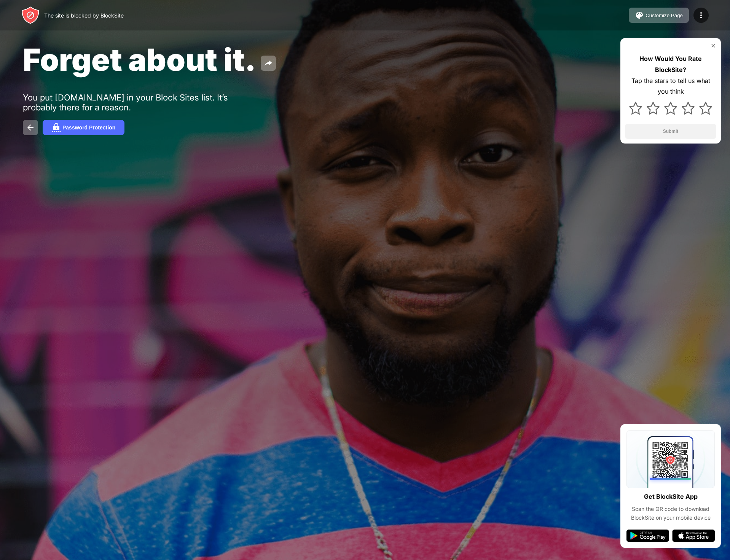 The width and height of the screenshot is (730, 560). I want to click on div: Password Protection, so click(88, 128).